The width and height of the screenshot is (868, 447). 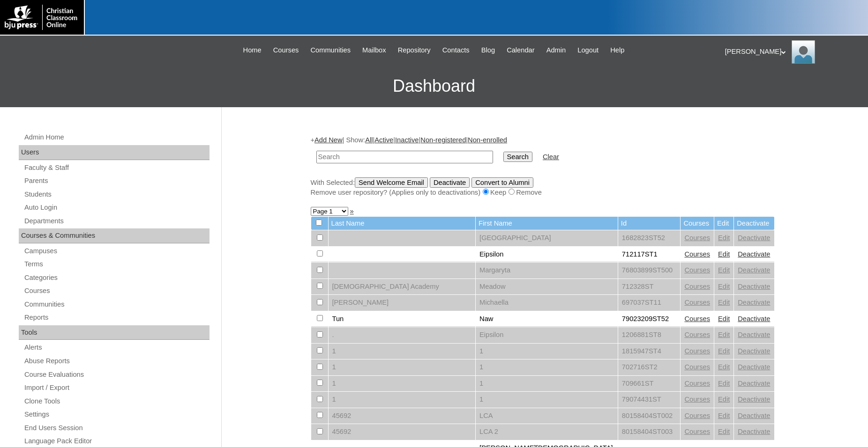 What do you see at coordinates (330, 50) in the screenshot?
I see `span: Communities` at bounding box center [330, 50].